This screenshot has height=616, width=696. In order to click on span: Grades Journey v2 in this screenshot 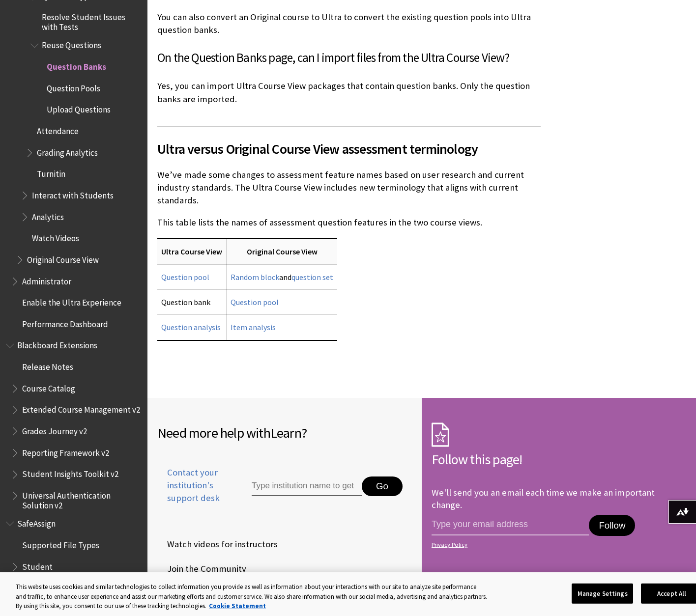, I will do `click(55, 429)`.